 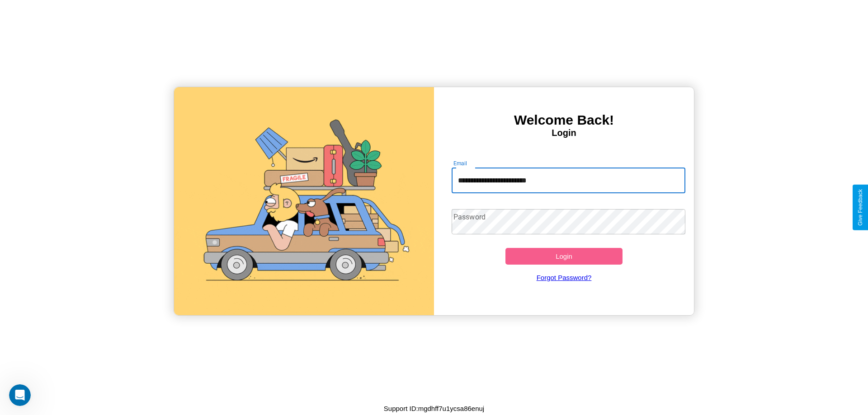 What do you see at coordinates (563, 120) in the screenshot?
I see `h3: Welcome Back!` at bounding box center [563, 120].